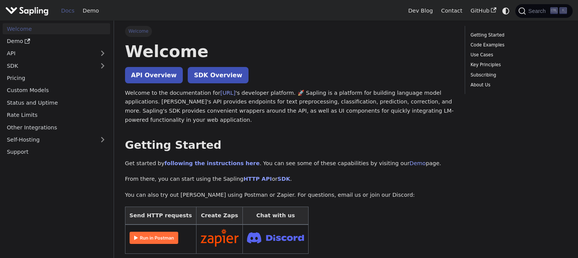 The height and width of the screenshot is (258, 578). What do you see at coordinates (289, 31) in the screenshot?
I see `nav: Breadcrumbs` at bounding box center [289, 31].